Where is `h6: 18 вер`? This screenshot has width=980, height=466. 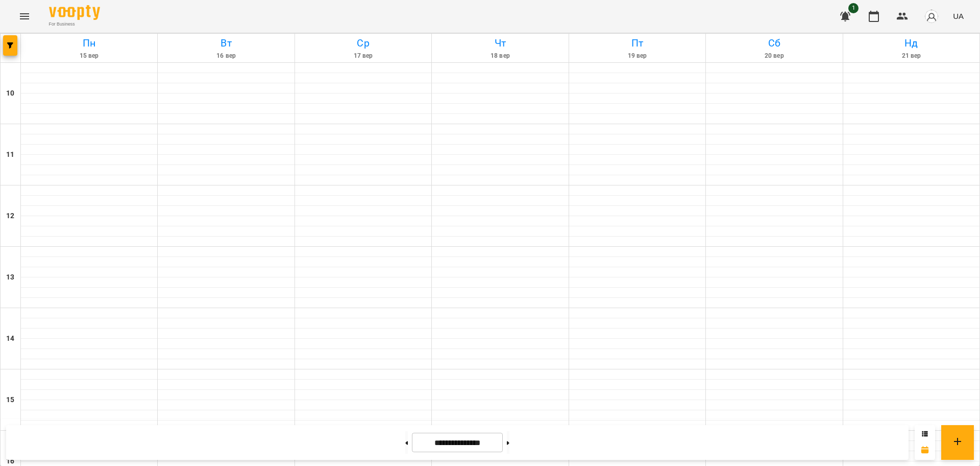 h6: 18 вер is located at coordinates (500, 56).